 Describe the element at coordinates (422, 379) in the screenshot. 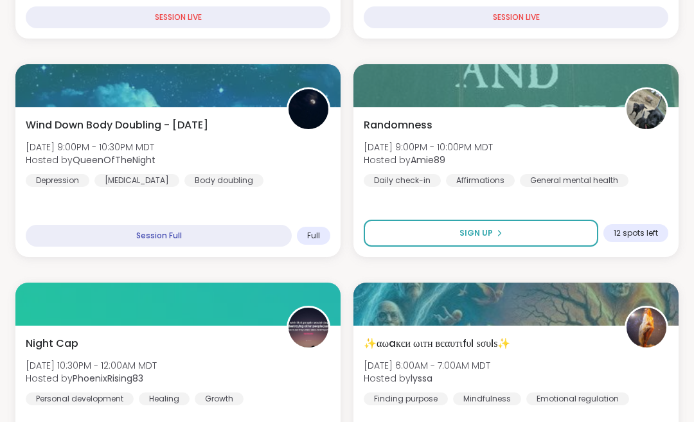

I see `b: lyssa` at that location.